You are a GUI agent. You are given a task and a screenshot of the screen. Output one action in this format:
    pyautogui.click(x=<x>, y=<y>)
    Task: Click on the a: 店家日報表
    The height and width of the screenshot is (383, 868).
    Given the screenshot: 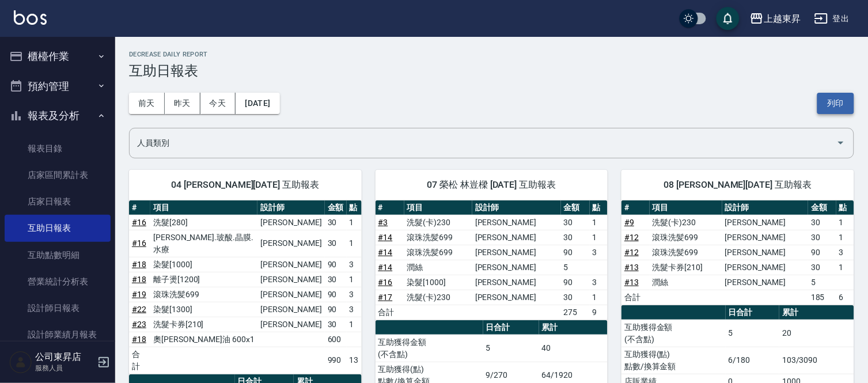 What is the action you would take?
    pyautogui.click(x=57, y=202)
    